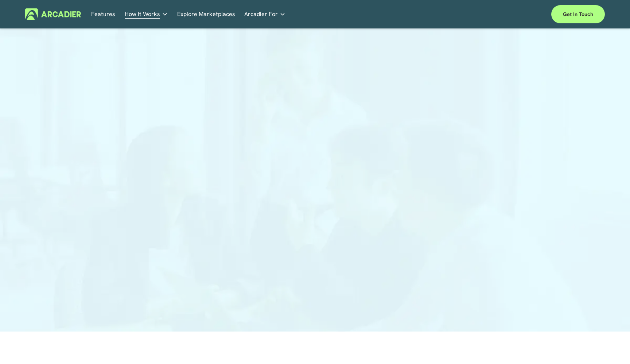  I want to click on a: Features, so click(103, 14).